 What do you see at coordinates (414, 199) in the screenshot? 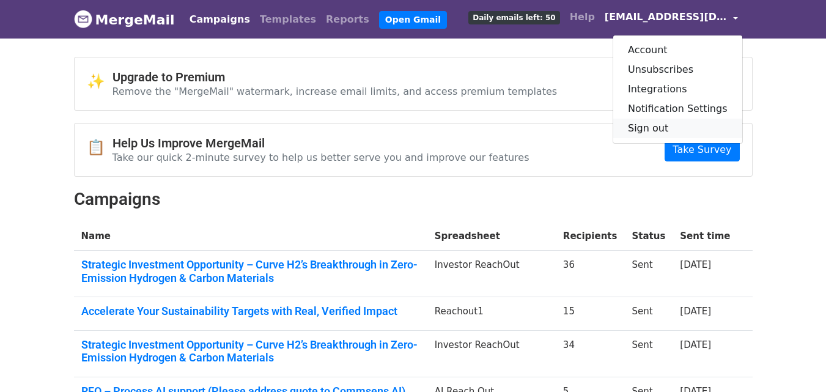
I see `h2: Campaigns` at bounding box center [414, 199].